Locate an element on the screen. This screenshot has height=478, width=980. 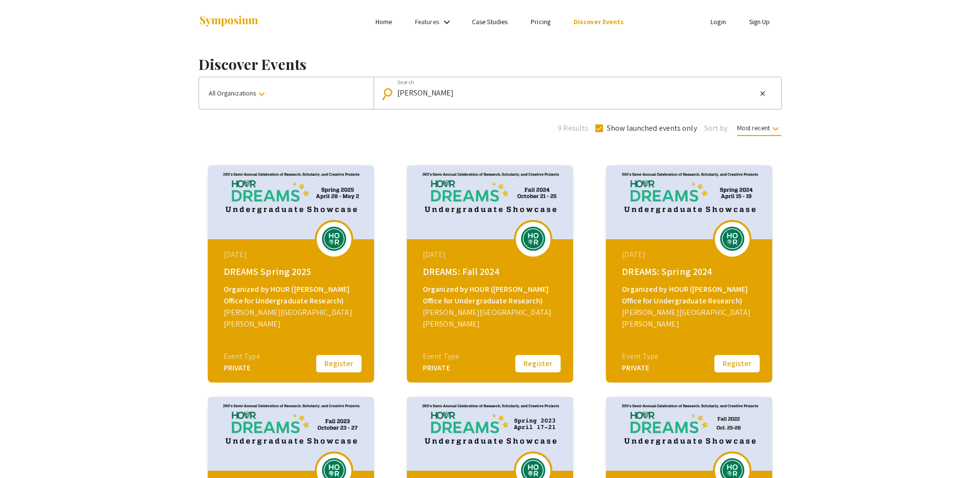
img: dreams-fall-2023_eventCoverPhoto_d3d732__thumb.jpg is located at coordinates (291, 434).